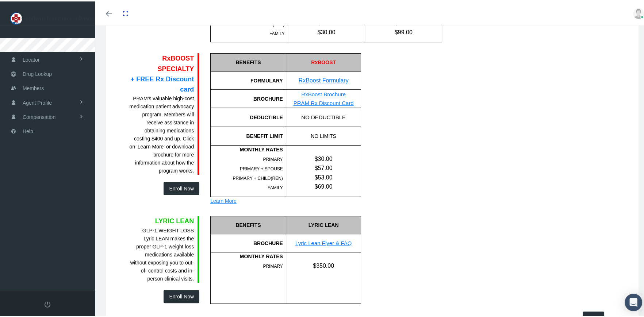 The image size is (644, 317). Describe the element at coordinates (324, 93) in the screenshot. I see `a: RxBoost Brochure` at that location.